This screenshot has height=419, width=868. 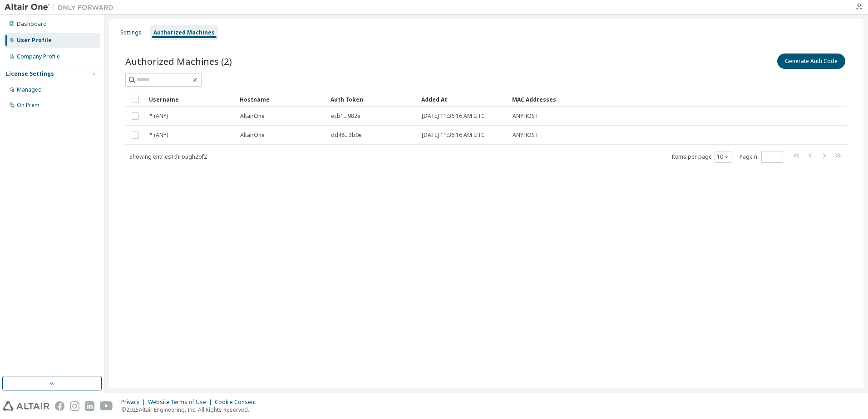 What do you see at coordinates (701, 157) in the screenshot?
I see `span: Items per page` at bounding box center [701, 157].